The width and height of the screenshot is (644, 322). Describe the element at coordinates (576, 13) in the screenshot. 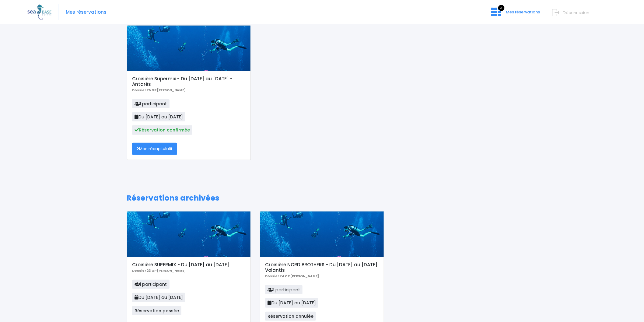

I see `span: Déconnexion` at that location.